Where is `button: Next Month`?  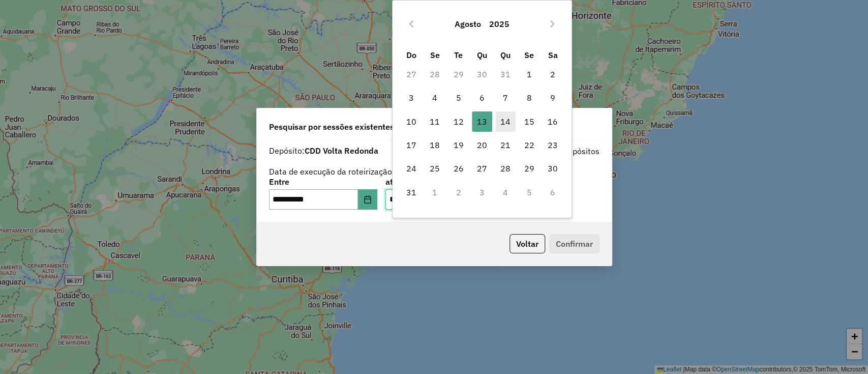 button: Next Month is located at coordinates (552, 24).